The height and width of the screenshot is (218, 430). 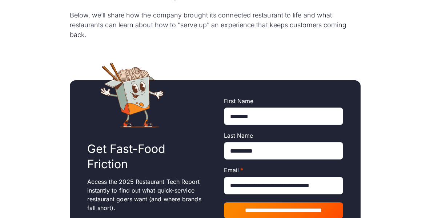 What do you see at coordinates (231, 170) in the screenshot?
I see `span: Email` at bounding box center [231, 170].